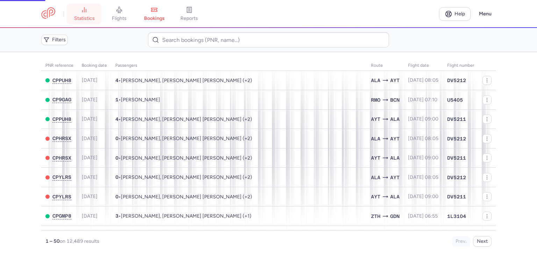 The width and height of the screenshot is (537, 255). Describe the element at coordinates (376, 100) in the screenshot. I see `span: RMO` at that location.